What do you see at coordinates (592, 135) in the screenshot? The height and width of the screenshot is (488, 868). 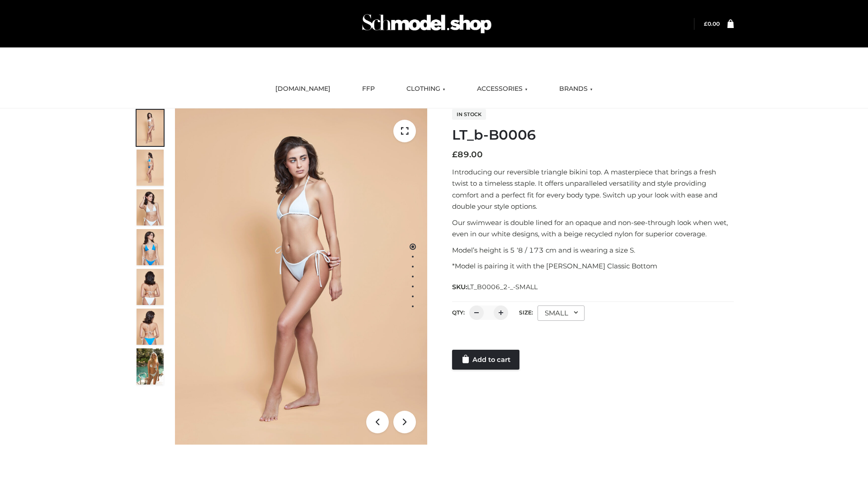 I see `h1: LT_b-B0006` at bounding box center [592, 135].